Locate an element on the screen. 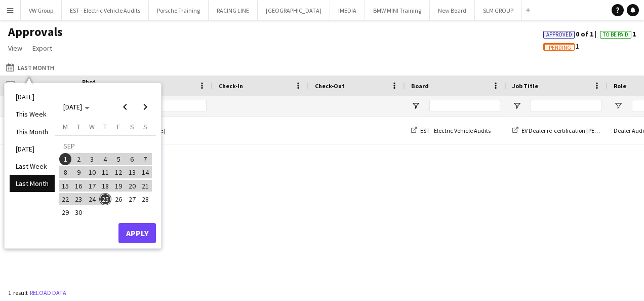 This screenshot has height=301, width=644. button: 17-09-2025 is located at coordinates (92, 185).